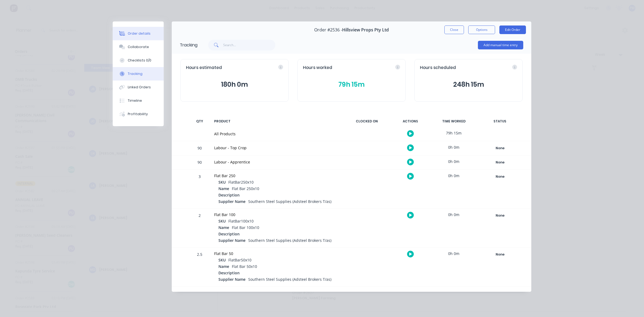  What do you see at coordinates (512, 30) in the screenshot?
I see `button: Edit Order` at bounding box center [512, 30].